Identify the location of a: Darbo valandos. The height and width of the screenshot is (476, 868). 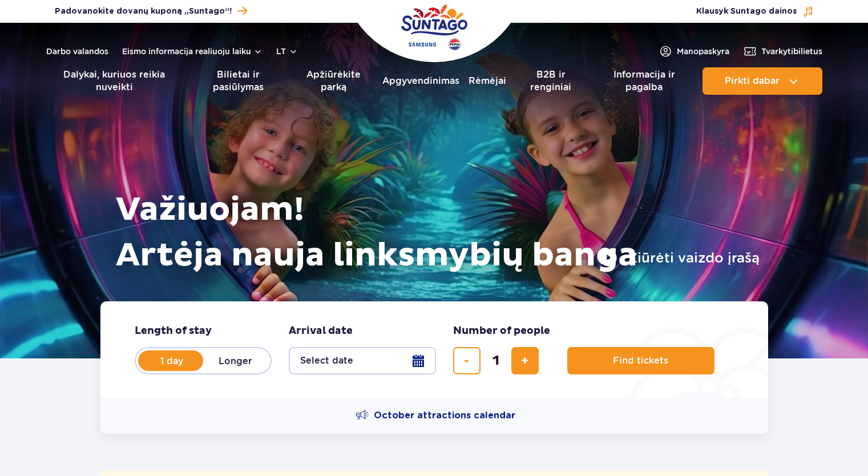
(77, 51).